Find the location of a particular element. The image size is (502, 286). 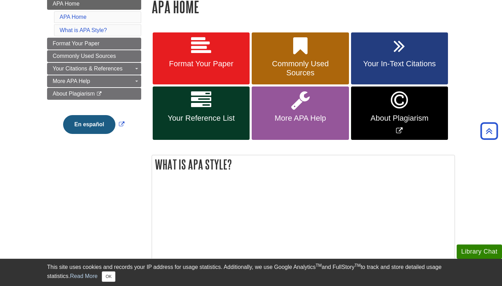

a: APA Home is located at coordinates (73, 17).